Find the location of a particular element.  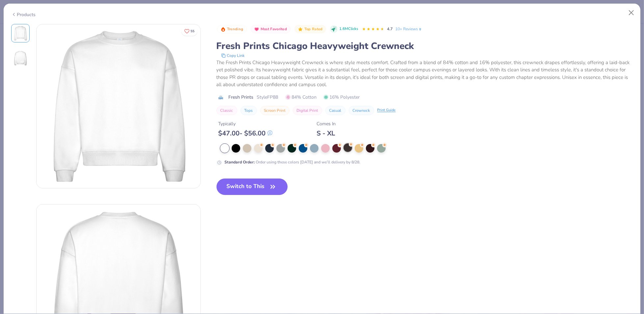

span: 55 is located at coordinates (193, 31).